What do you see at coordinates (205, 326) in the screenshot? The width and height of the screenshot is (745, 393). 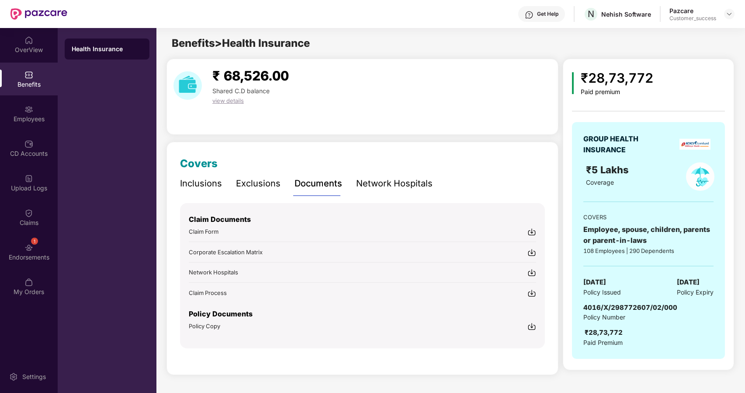 I see `span: Policy Copy` at bounding box center [205, 326].